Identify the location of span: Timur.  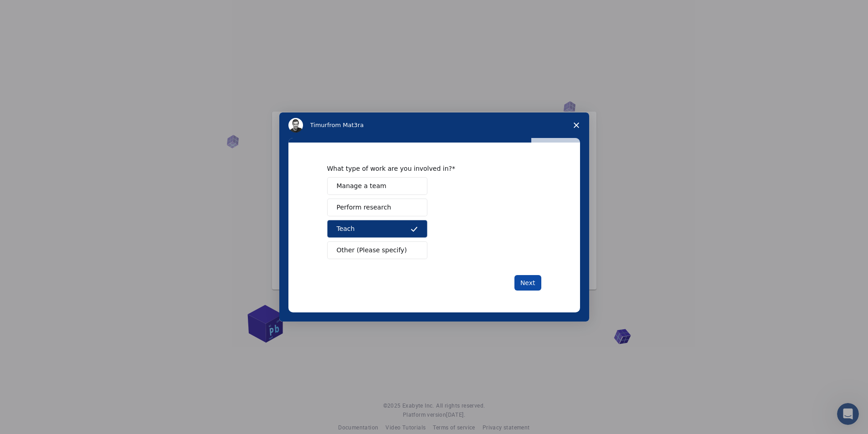
(319, 125).